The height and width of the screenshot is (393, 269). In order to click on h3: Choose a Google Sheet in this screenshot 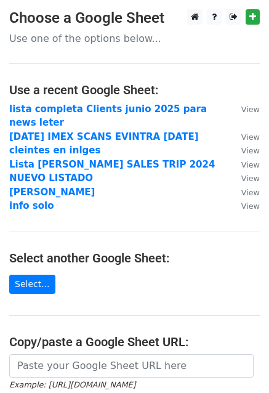, I will do `click(134, 18)`.